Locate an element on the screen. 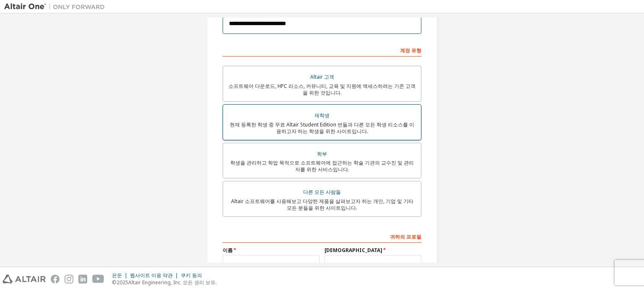  font: 재학생 is located at coordinates (322, 115).